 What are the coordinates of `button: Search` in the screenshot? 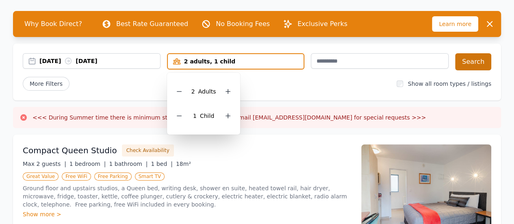 It's located at (473, 62).